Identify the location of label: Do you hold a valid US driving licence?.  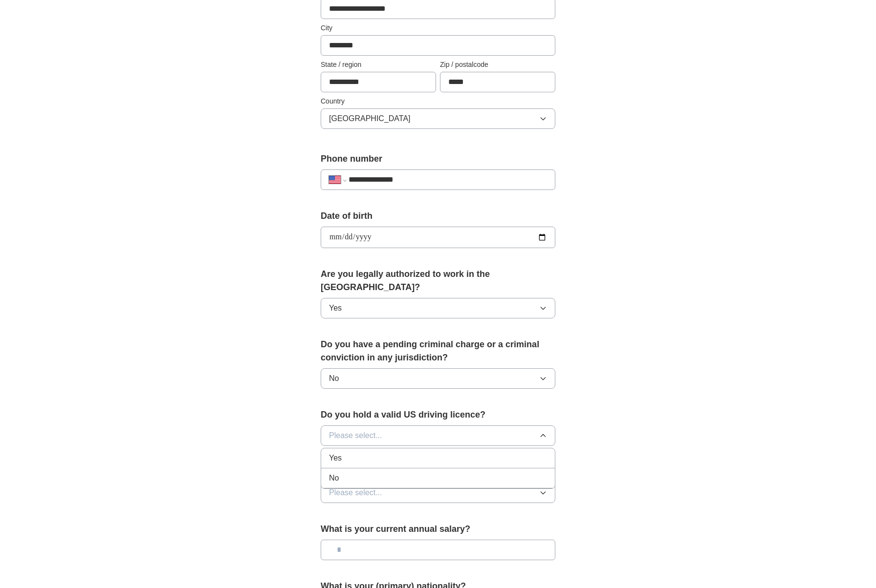
(438, 415).